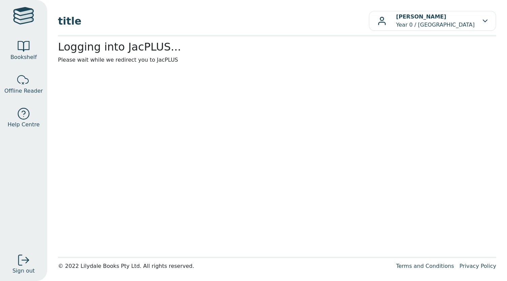  Describe the element at coordinates (425, 266) in the screenshot. I see `a: Terms and Conditions` at that location.